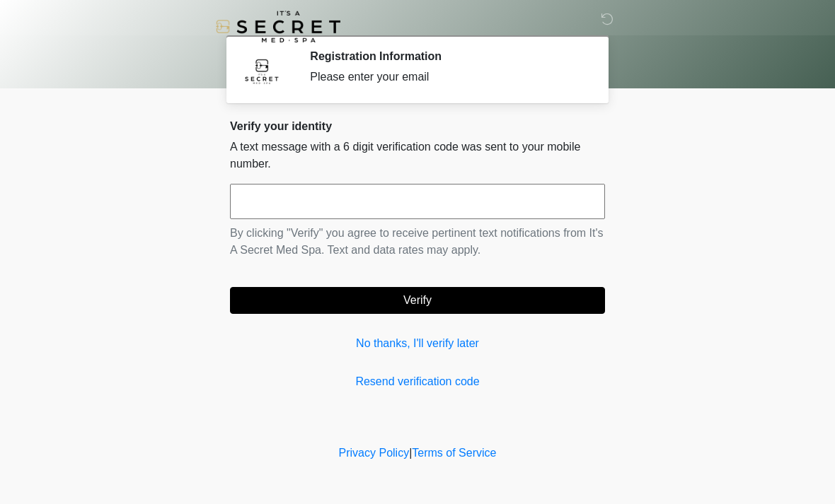 This screenshot has height=504, width=835. Describe the element at coordinates (418, 156) in the screenshot. I see `p: A text message with a 6 digit verification code was sent to your mobile number.` at that location.